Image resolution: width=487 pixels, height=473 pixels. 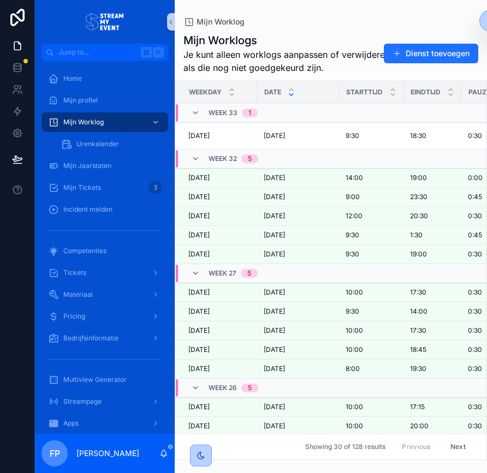 I want to click on a: Bedrijfsinformatie, so click(x=105, y=338).